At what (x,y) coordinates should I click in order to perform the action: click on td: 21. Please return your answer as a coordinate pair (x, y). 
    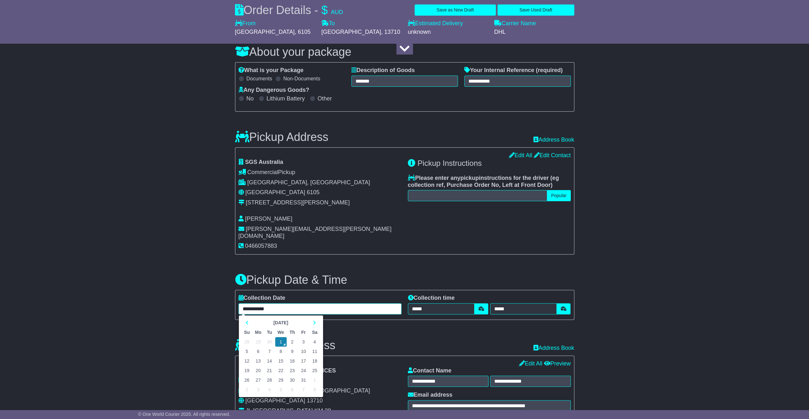
    Looking at the image, I should click on (269, 371).